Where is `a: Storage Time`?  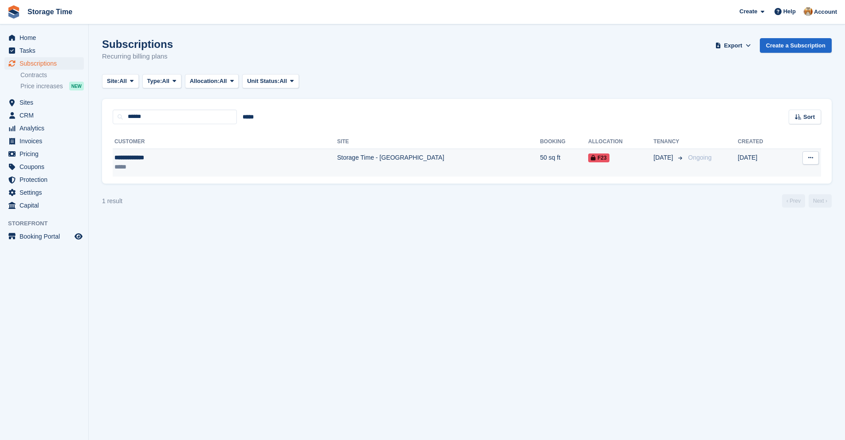
a: Storage Time is located at coordinates (50, 12).